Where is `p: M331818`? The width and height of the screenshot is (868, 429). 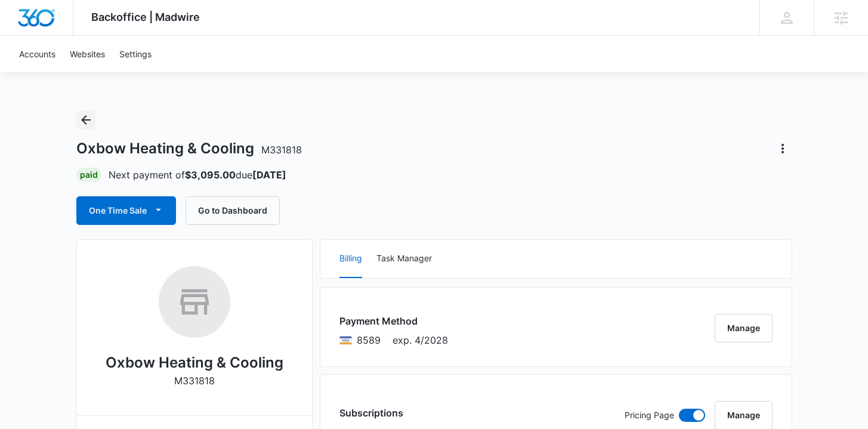 p: M331818 is located at coordinates (194, 381).